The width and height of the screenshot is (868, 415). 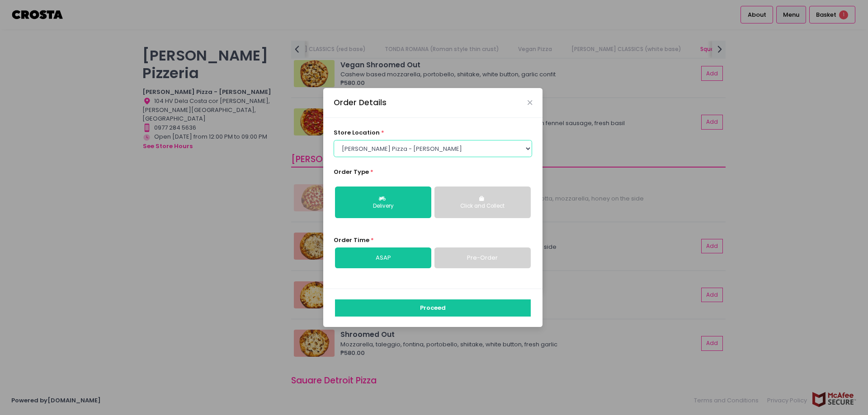 I want to click on span: store location, so click(x=357, y=132).